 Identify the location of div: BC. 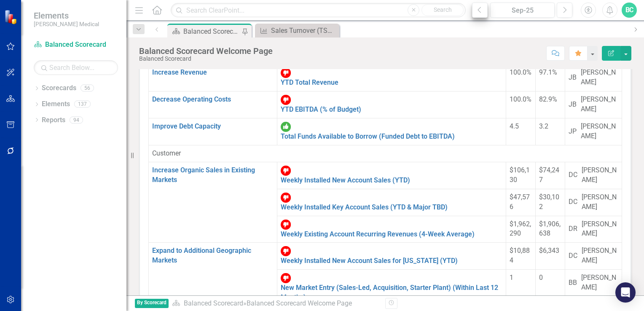
(629, 10).